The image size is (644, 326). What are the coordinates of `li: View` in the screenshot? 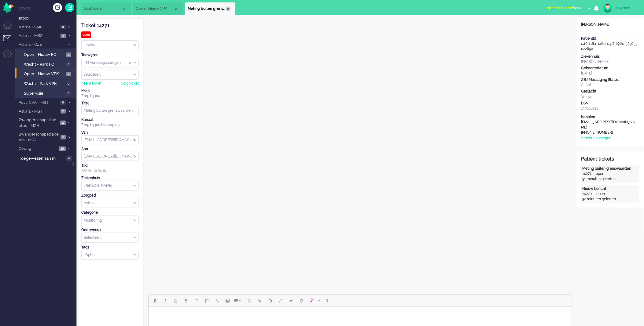 It's located at (158, 9).